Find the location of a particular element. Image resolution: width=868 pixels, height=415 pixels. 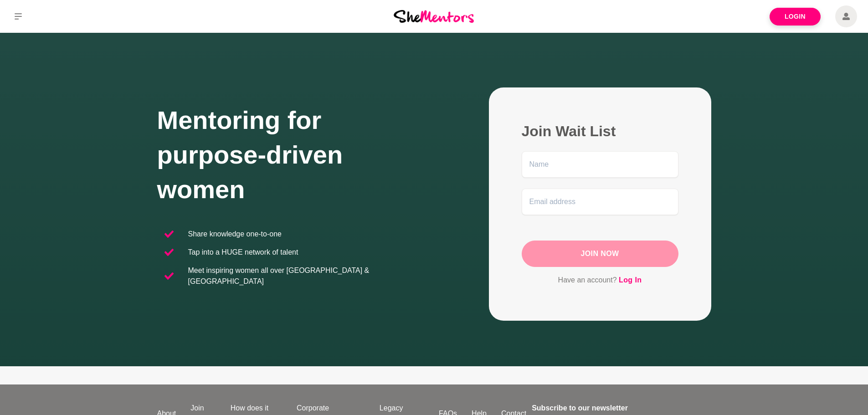

p: Have an account? is located at coordinates (600, 280).